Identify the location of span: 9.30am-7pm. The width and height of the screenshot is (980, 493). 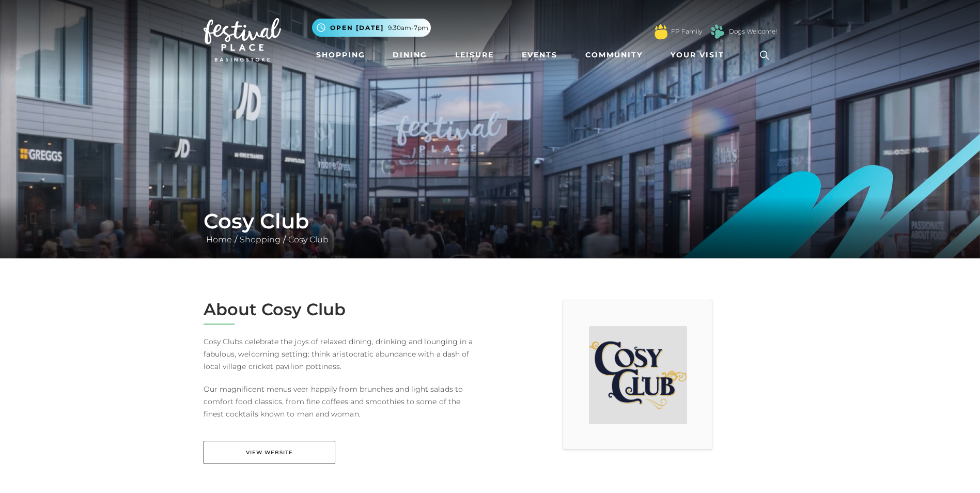
(408, 28).